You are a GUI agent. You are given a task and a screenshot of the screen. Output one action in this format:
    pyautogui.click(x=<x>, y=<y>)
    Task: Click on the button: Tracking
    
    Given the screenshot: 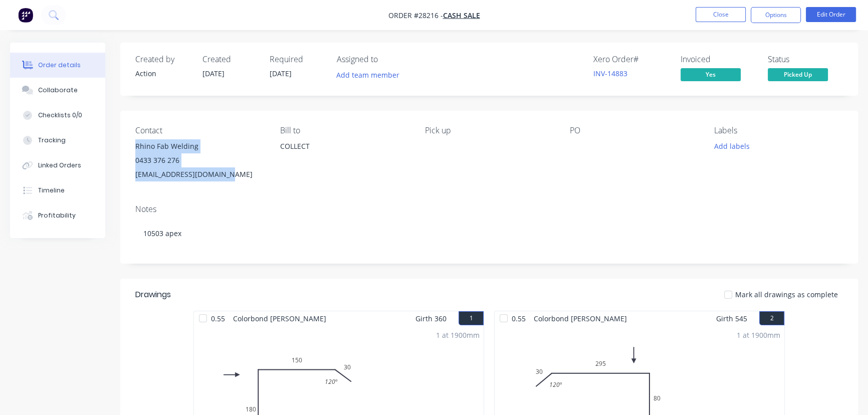 What is the action you would take?
    pyautogui.click(x=57, y=140)
    